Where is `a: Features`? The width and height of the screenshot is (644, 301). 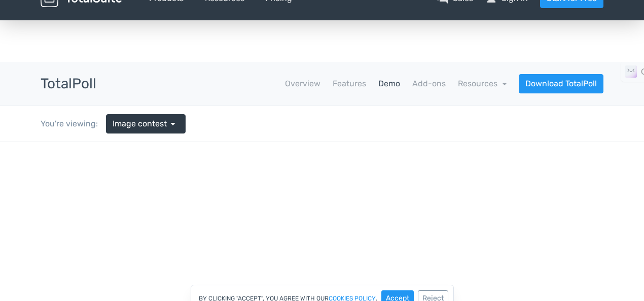
a: Features is located at coordinates (349, 84).